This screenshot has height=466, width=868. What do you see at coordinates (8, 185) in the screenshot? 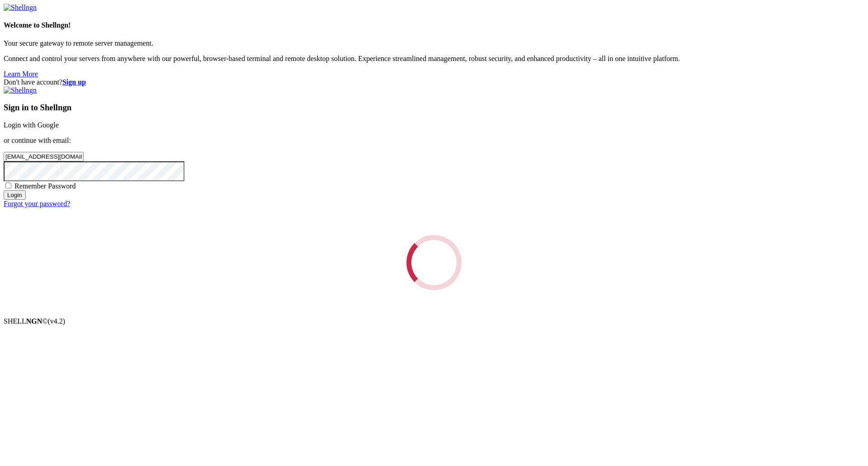
I see `input: Remember Password` at bounding box center [8, 185].